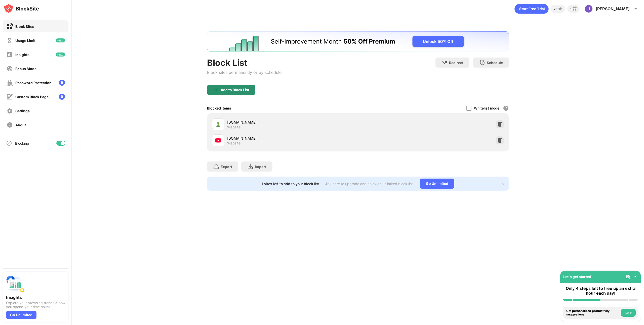 The width and height of the screenshot is (644, 325). Describe the element at coordinates (9, 125) in the screenshot. I see `img: about-off.svg` at that location.